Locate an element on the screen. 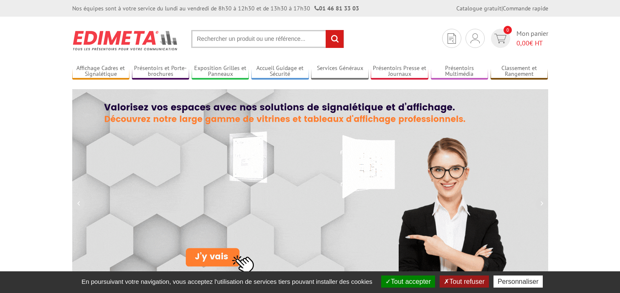  a: Exposition Grilles et Panneaux is located at coordinates (220, 71).